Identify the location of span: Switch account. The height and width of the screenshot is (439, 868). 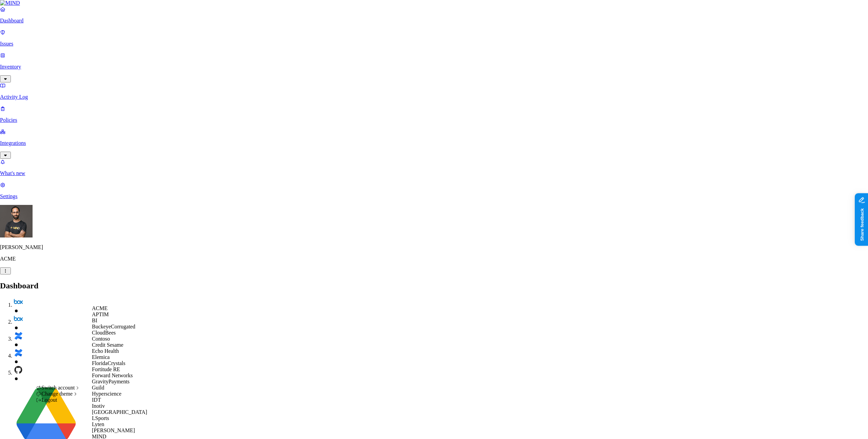
(58, 387).